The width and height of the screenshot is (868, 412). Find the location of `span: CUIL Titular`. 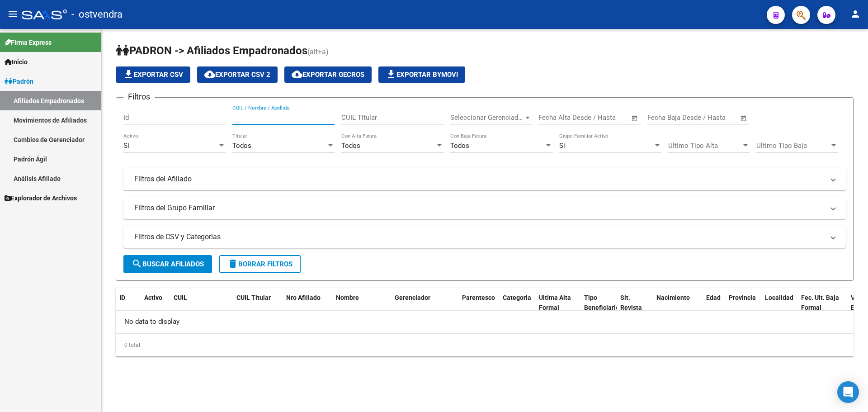

span: CUIL Titular is located at coordinates (253, 297).